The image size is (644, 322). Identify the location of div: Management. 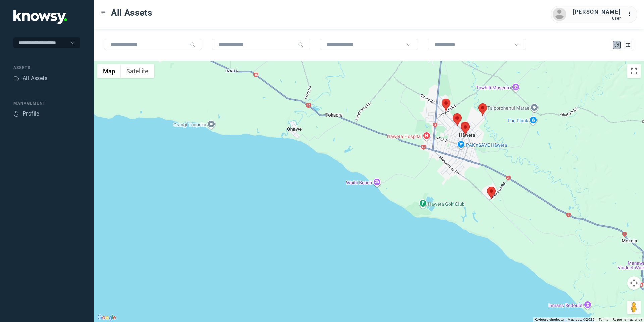
(47, 103).